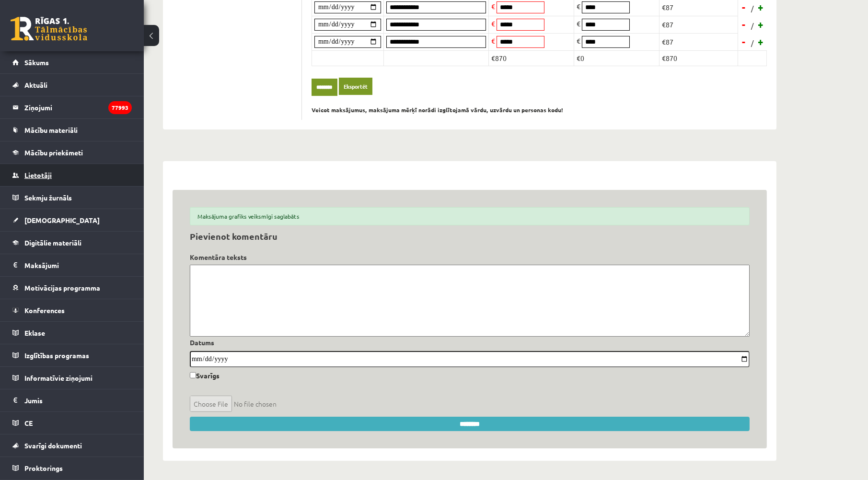 This screenshot has width=868, height=480. I want to click on span: Svarīgi dokumenti, so click(54, 446).